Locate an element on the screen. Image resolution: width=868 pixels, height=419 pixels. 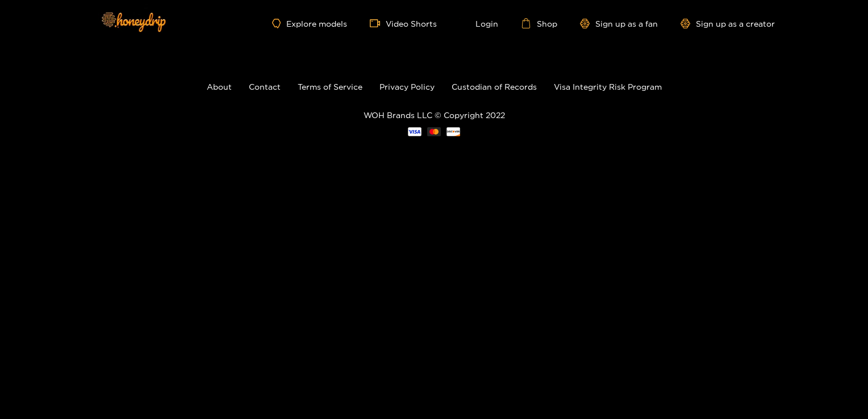
a: Privacy Policy is located at coordinates (407, 87).